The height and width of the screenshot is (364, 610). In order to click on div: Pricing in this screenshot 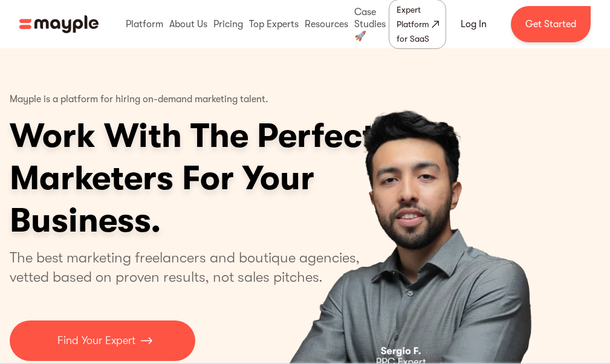, I will do `click(228, 24)`.